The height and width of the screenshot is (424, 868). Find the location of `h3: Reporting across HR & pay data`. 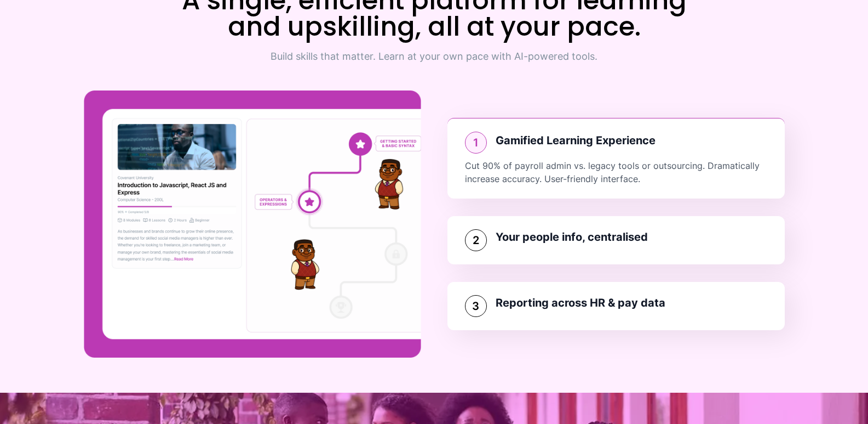

h3: Reporting across HR & pay data is located at coordinates (581, 303).